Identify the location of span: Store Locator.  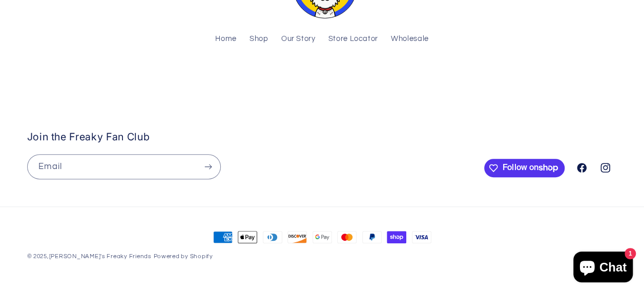
(353, 39).